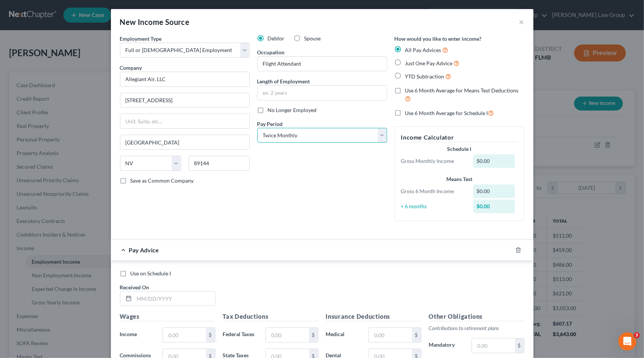 The image size is (644, 358). What do you see at coordinates (185, 100) in the screenshot?
I see `input: Enter address...` at bounding box center [185, 100].